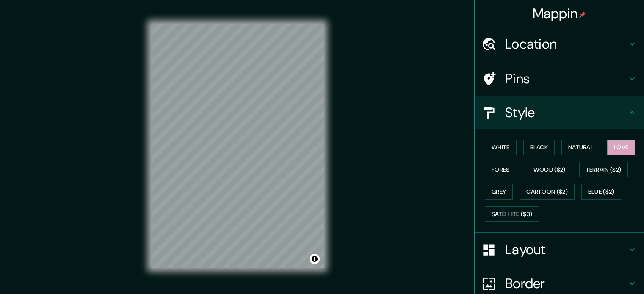  I want to click on button: Natural, so click(581, 147).